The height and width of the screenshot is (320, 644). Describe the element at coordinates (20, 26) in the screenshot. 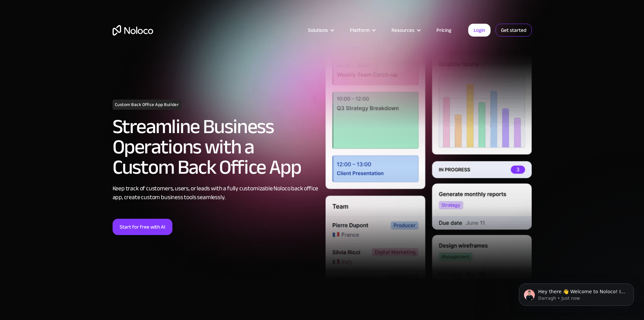

I see `img: Profile image for Darragh` at that location.